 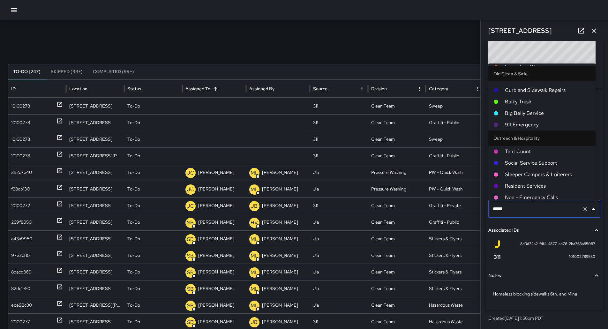 What do you see at coordinates (95, 205) in the screenshot?
I see `div: 1475 Mission Street` at bounding box center [95, 205].